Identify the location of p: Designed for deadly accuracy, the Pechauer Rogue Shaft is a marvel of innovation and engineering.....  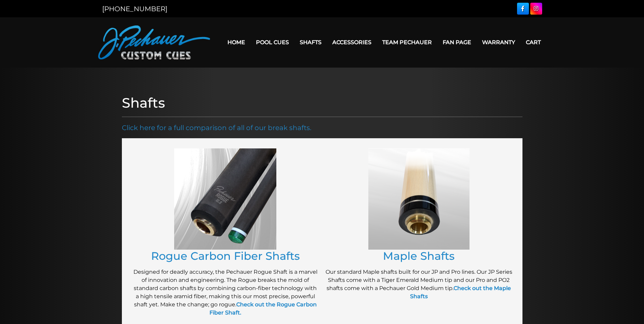
(226, 292).